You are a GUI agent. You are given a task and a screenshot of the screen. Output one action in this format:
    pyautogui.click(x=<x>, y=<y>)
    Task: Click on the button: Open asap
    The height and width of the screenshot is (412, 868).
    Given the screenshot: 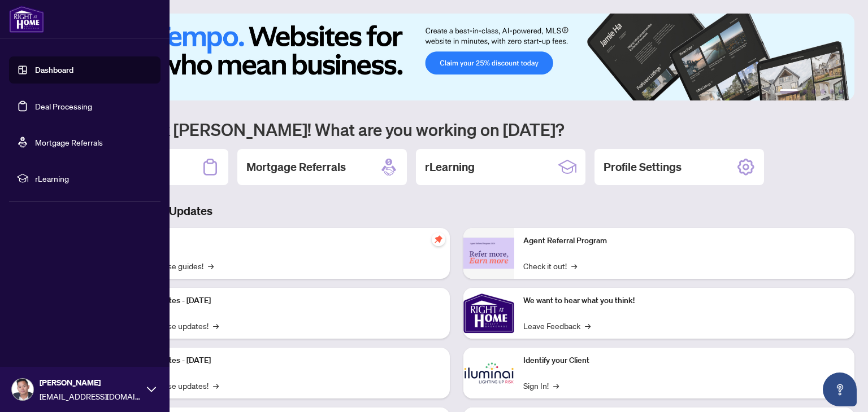 What is the action you would take?
    pyautogui.click(x=840, y=390)
    